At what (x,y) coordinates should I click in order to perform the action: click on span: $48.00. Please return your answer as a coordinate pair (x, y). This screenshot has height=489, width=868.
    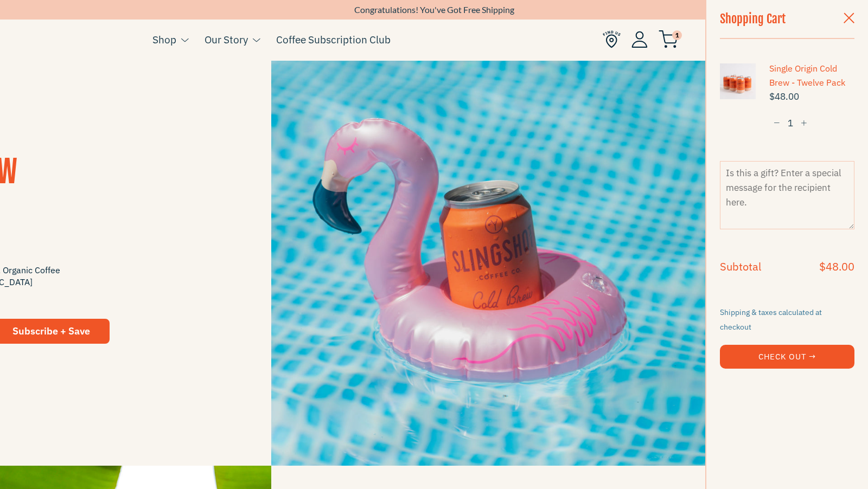
    Looking at the image, I should click on (812, 96).